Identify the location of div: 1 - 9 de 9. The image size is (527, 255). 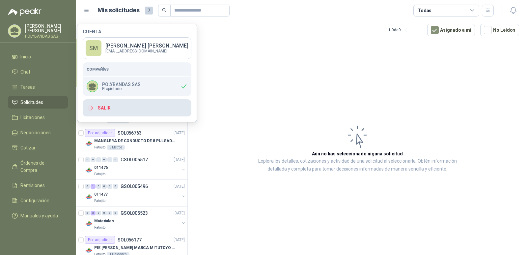
(405, 30).